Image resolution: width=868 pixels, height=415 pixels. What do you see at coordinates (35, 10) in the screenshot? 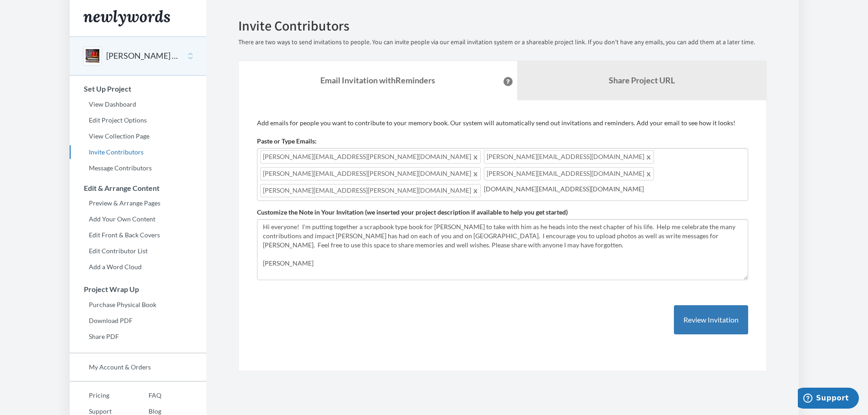
I see `span: Support` at bounding box center [35, 10].